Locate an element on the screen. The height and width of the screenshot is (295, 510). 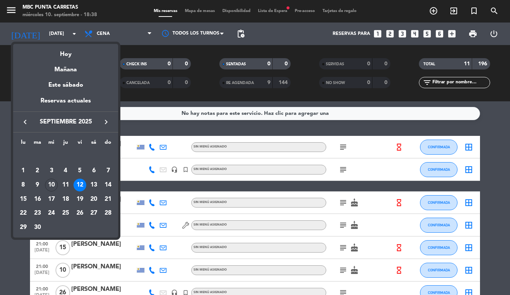
td: 17 de septiembre de 2025 is located at coordinates (51, 199).